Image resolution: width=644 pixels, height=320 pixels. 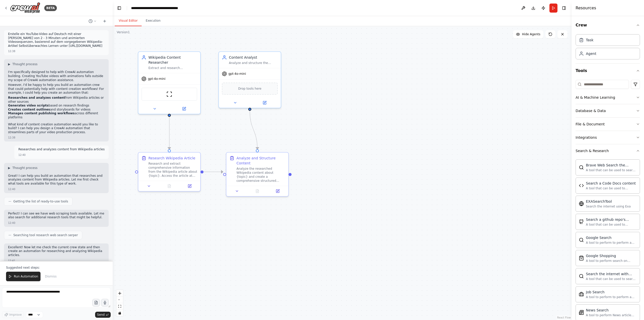 What do you see at coordinates (612, 261) in the screenshot?
I see `div: A tool to perform search on Google shopping with a search_query.` at bounding box center [612, 261].